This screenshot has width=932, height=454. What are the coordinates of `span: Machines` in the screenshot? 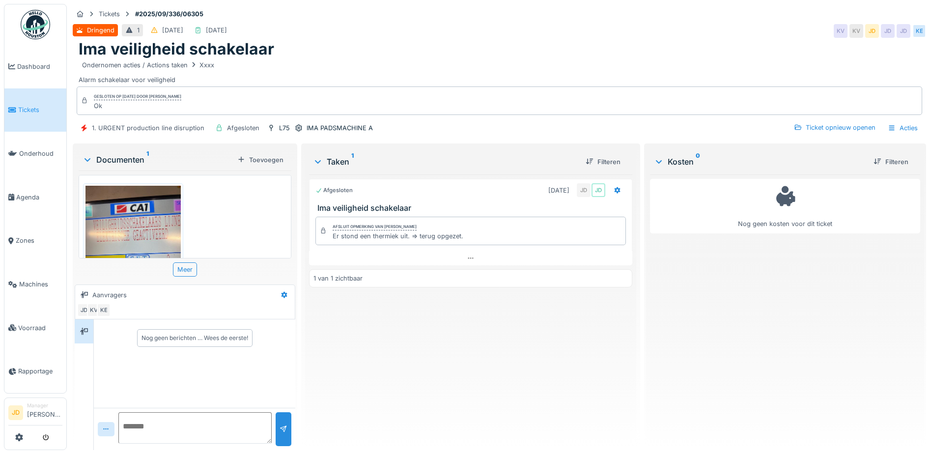 It's located at (41, 284).